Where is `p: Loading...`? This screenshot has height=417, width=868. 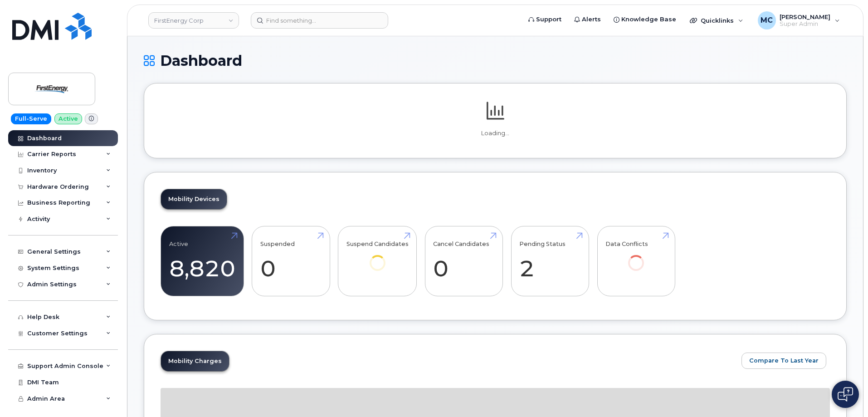
p: Loading... is located at coordinates (496, 133).